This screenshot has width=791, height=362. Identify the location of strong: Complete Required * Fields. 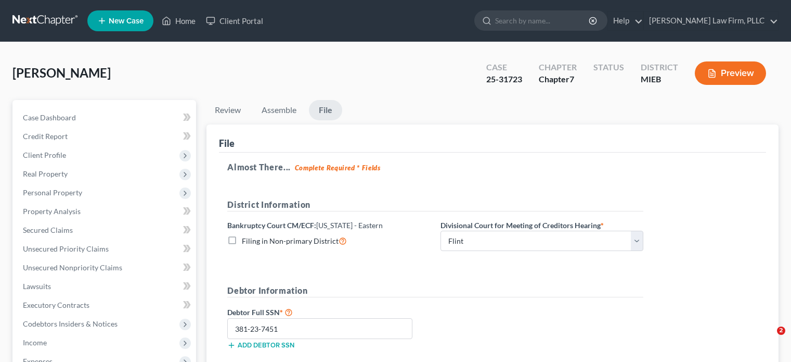
(338, 167).